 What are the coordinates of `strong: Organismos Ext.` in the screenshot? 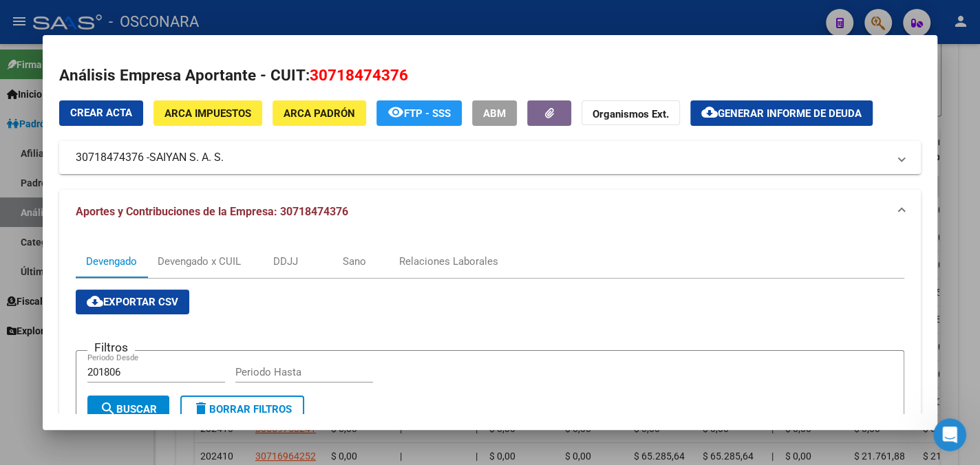 It's located at (630, 114).